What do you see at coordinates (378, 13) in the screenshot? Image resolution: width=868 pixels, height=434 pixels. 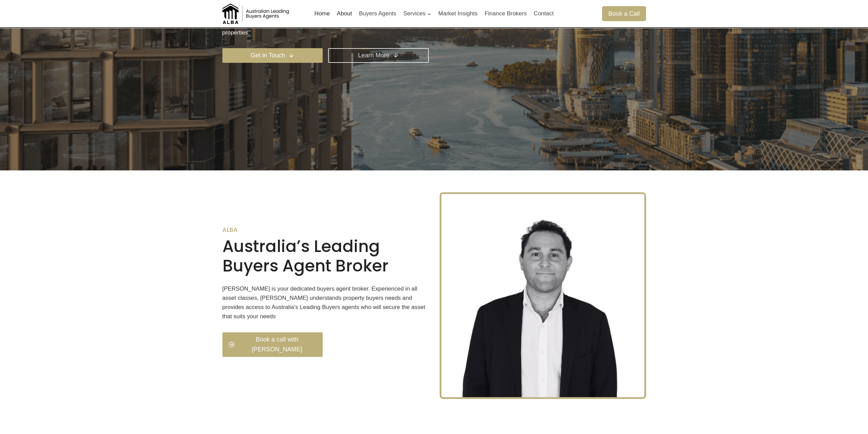 I see `a: Buyers Agents` at bounding box center [378, 13].